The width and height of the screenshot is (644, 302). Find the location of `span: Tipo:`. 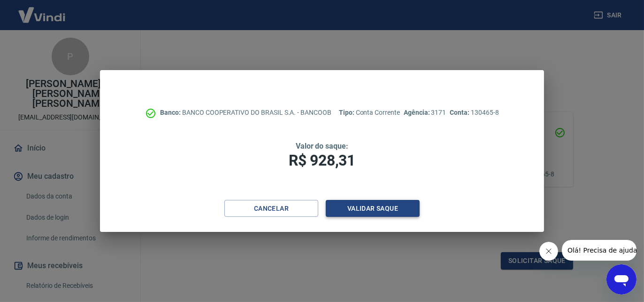

span: Tipo: is located at coordinates (347, 112).